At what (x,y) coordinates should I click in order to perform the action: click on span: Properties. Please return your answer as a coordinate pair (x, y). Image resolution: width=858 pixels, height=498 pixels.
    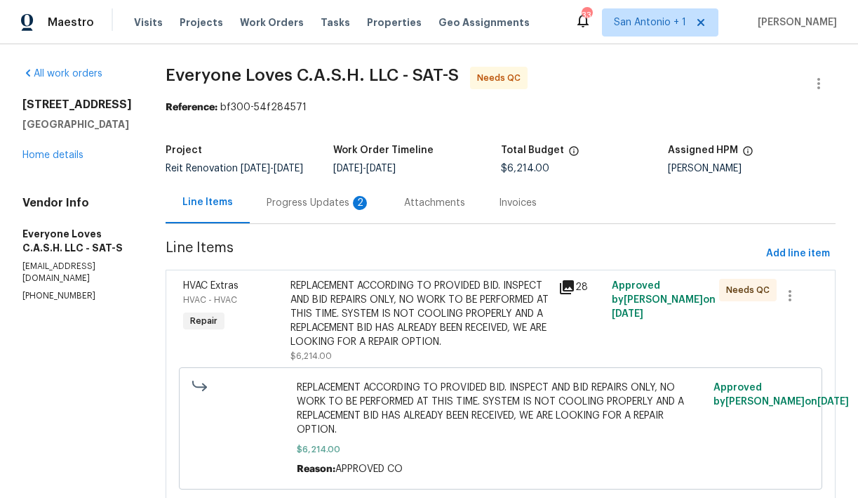
    Looking at the image, I should click on (394, 22).